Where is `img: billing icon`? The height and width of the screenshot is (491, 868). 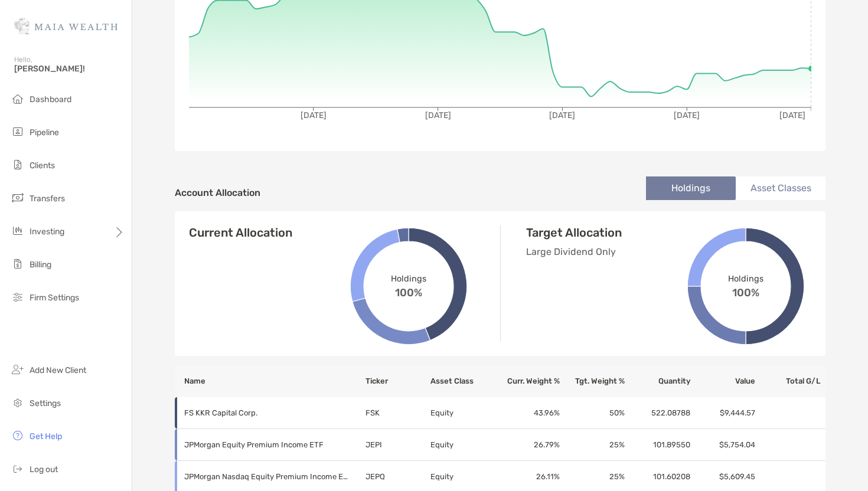 img: billing icon is located at coordinates (18, 264).